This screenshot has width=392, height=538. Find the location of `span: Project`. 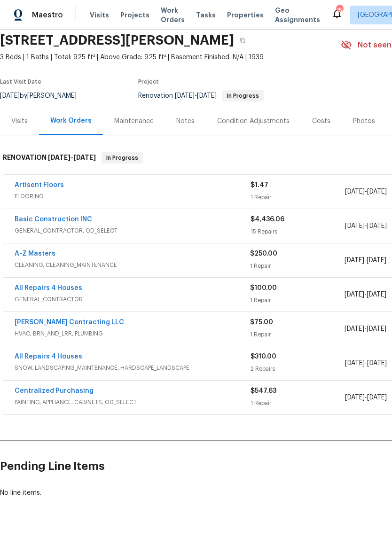

span: Project is located at coordinates (149, 82).